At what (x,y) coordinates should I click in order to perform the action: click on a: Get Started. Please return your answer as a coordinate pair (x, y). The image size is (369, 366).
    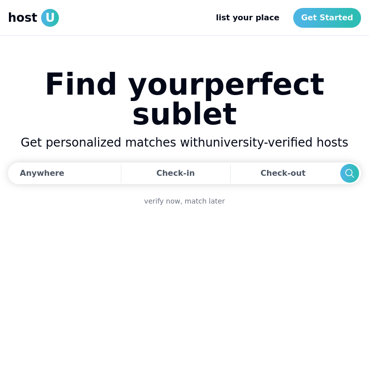
    Looking at the image, I should click on (327, 18).